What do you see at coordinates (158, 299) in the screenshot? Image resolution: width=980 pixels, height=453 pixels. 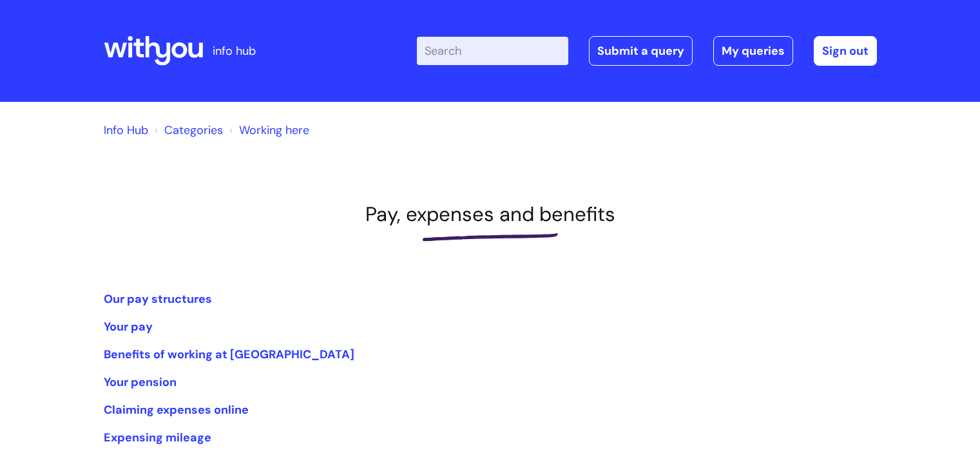 I see `a: Our pay structures` at bounding box center [158, 299].